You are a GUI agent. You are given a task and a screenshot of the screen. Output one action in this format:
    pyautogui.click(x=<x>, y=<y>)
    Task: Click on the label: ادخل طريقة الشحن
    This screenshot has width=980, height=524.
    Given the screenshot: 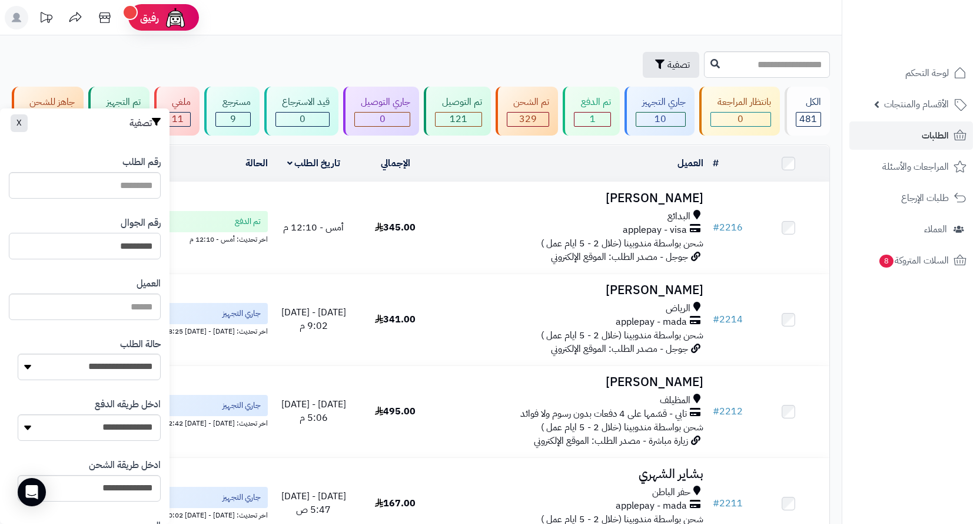 What is the action you would take?
    pyautogui.click(x=125, y=465)
    